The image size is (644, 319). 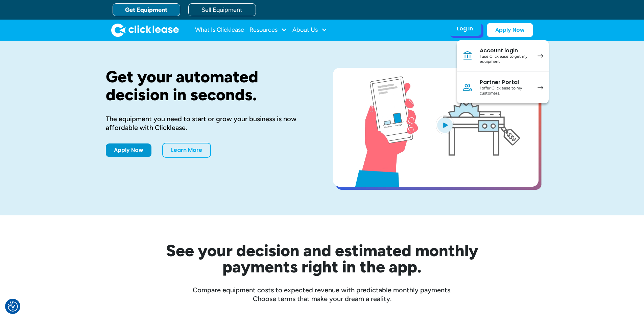 What do you see at coordinates (209, 123) in the screenshot?
I see `div: The equipment you need to start or grow your business is now affordable with Clicklease.` at bounding box center [209, 123].